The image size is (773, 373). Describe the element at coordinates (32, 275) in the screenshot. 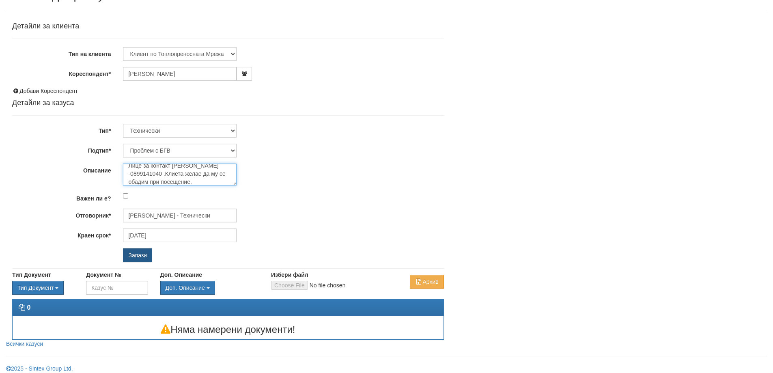

I see `label: Тип Документ` at that location.